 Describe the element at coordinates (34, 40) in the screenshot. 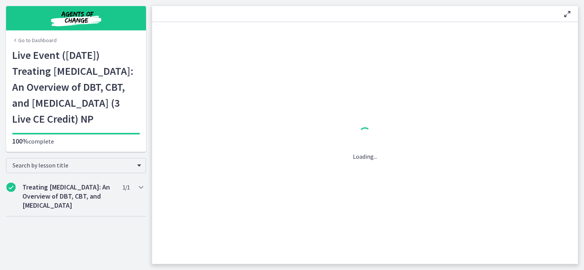

I see `a: Go to Dashboard` at that location.